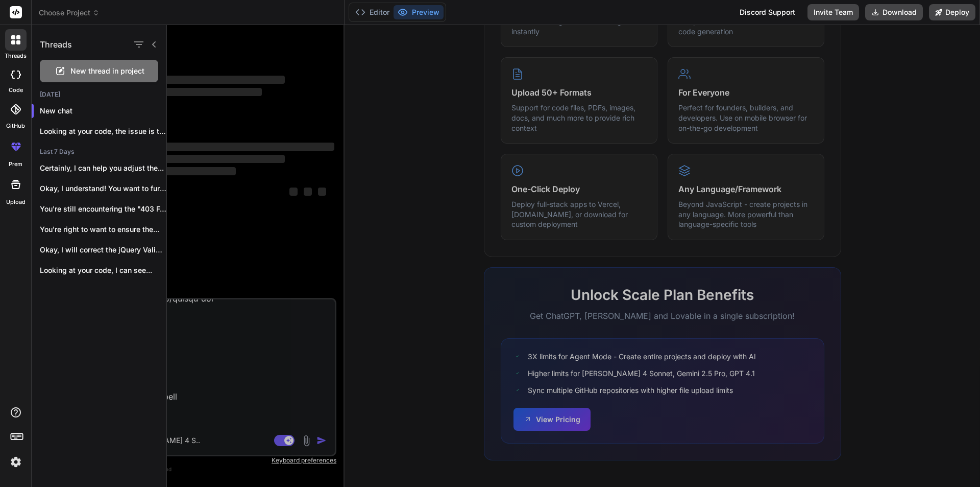 Image resolution: width=980 pixels, height=487 pixels. I want to click on h1: Threads, so click(56, 45).